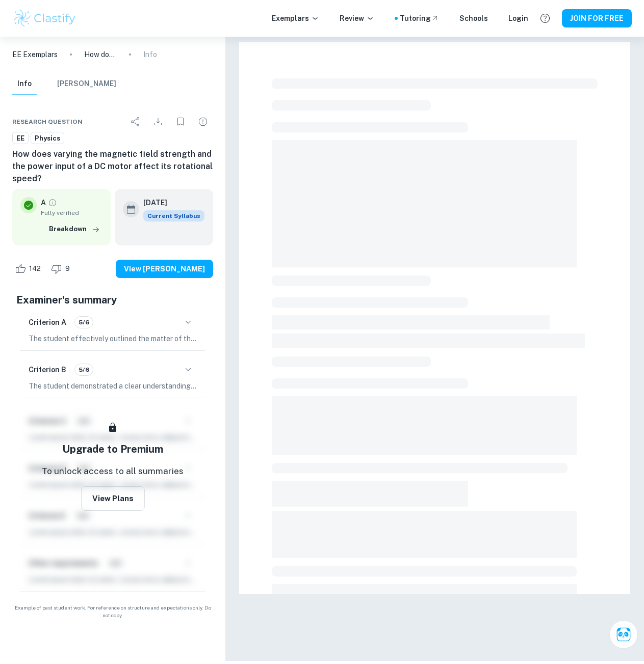 This screenshot has width=644, height=664. Describe the element at coordinates (35, 269) in the screenshot. I see `span: 142` at that location.